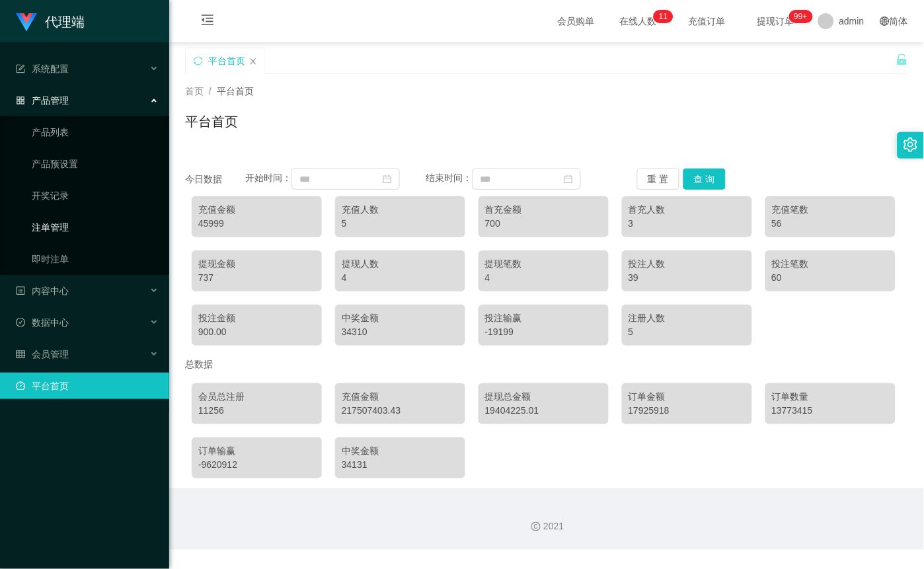 This screenshot has height=569, width=924. What do you see at coordinates (707, 21) in the screenshot?
I see `span: 充值订单` at bounding box center [707, 21].